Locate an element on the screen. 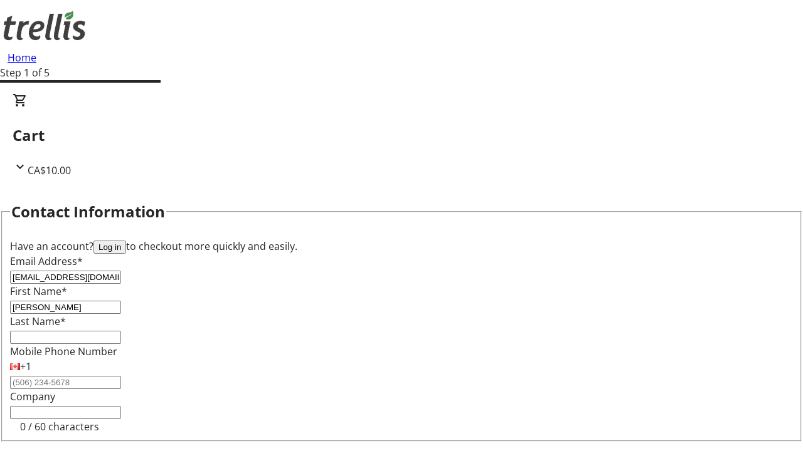 This screenshot has height=451, width=803. tr-character-limit: 0 / 60 characters is located at coordinates (60, 427).